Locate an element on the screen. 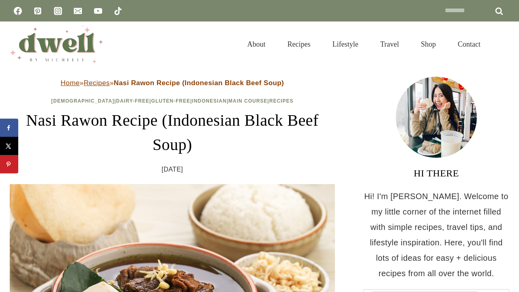 The image size is (519, 292). a: TikTok is located at coordinates (118, 11).